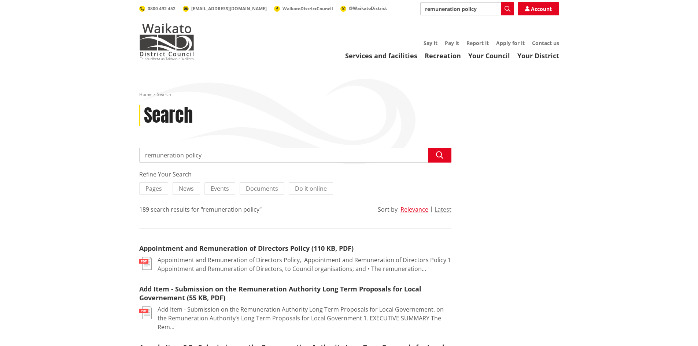  Describe the element at coordinates (157, 8) in the screenshot. I see `a: 0800 492 452` at that location.